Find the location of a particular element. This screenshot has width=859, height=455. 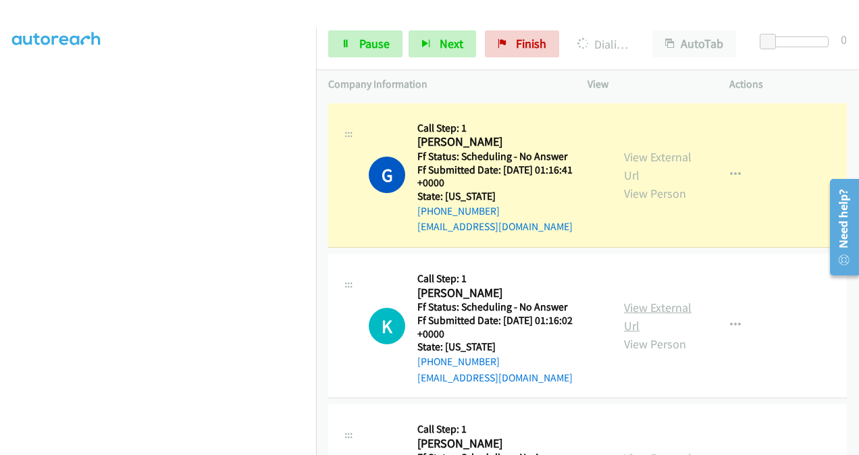

div: 0 is located at coordinates (843, 39).